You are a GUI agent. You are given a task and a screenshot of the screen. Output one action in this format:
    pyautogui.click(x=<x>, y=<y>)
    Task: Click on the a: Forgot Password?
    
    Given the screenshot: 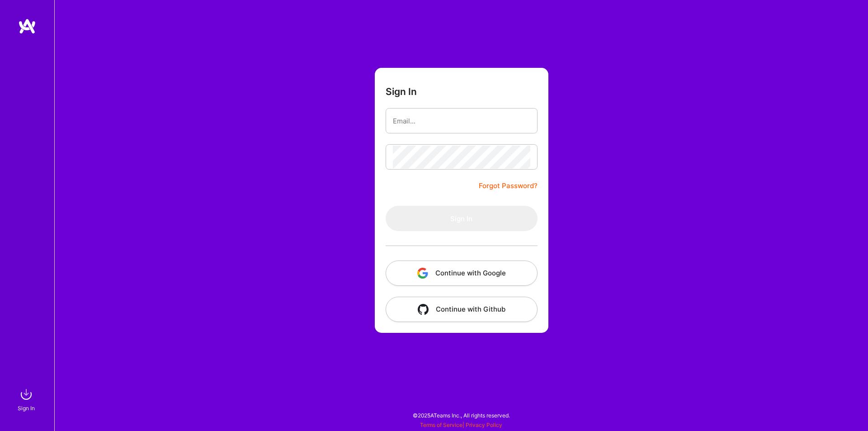 What is the action you would take?
    pyautogui.click(x=508, y=186)
    